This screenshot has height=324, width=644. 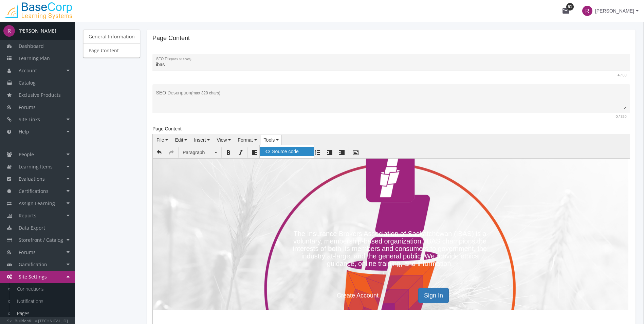 What do you see at coordinates (33, 264) in the screenshot?
I see `span: Gamification` at bounding box center [33, 264].